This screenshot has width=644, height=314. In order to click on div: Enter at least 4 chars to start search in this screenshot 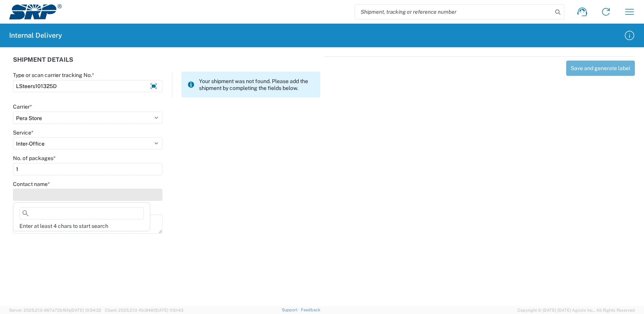, I will do `click(81, 226)`.